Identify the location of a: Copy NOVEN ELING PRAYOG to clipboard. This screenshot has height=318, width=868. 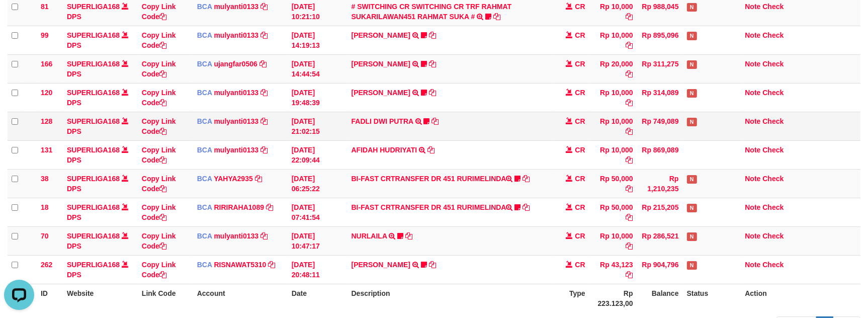
(432, 64).